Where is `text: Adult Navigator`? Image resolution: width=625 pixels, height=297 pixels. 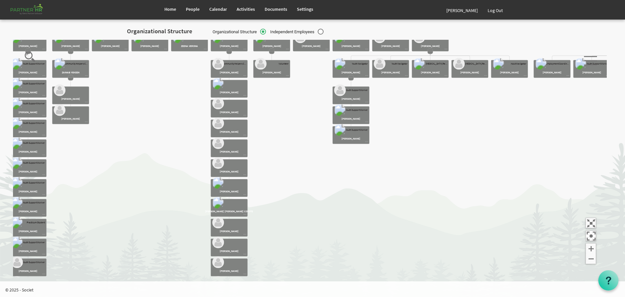 text: Adult Navigator is located at coordinates (518, 63).